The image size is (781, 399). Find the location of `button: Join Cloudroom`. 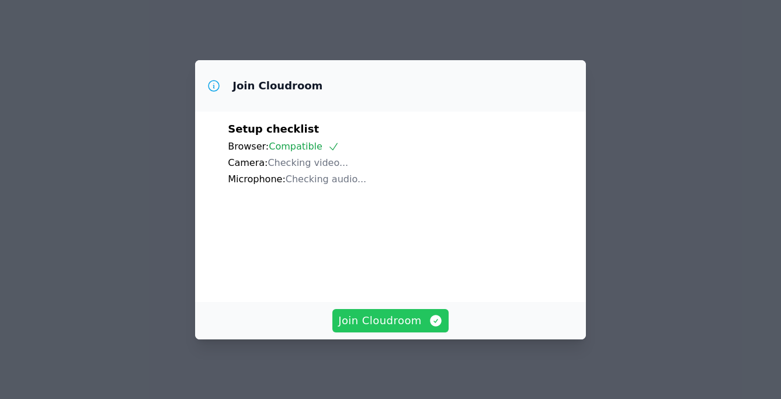

button: Join Cloudroom is located at coordinates (390, 321).